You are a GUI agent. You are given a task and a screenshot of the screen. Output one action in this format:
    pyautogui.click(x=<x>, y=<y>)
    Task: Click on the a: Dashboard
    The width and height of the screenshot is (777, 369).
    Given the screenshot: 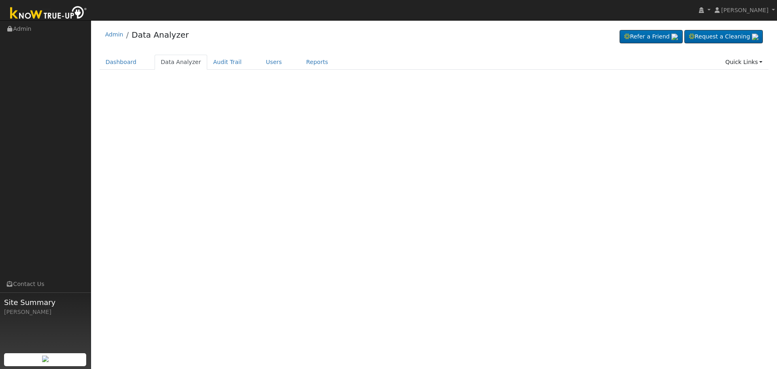 What is the action you would take?
    pyautogui.click(x=121, y=62)
    